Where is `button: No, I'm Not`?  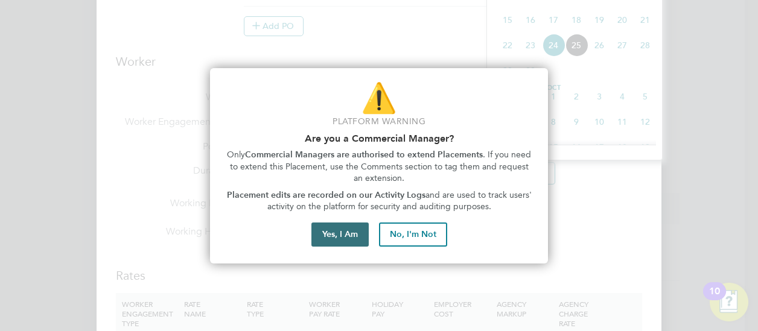 button: No, I'm Not is located at coordinates (413, 235).